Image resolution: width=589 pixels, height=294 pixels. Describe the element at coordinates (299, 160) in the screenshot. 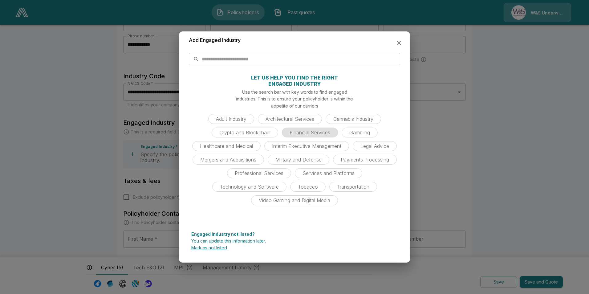

I see `span: Military and Defense` at that location.